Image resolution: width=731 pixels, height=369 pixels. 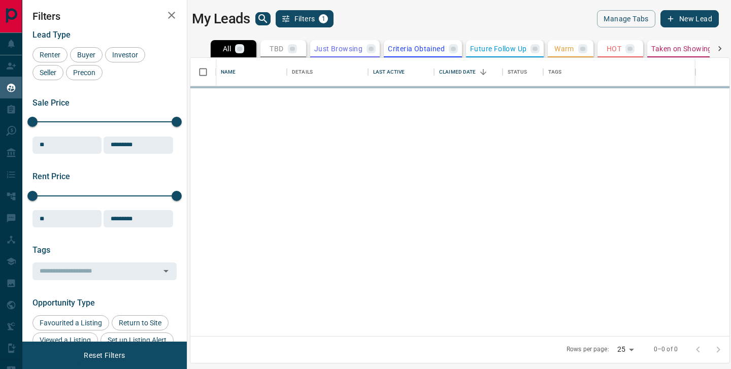 What do you see at coordinates (48, 73) in the screenshot?
I see `div: Seller` at bounding box center [48, 73].